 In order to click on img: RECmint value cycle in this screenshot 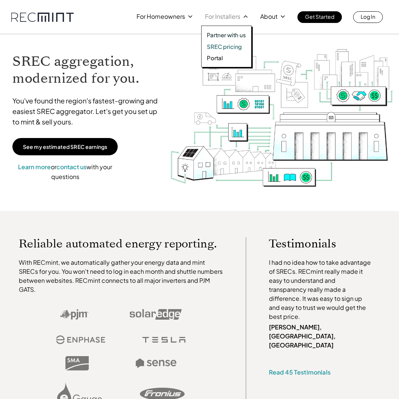, I will do `click(281, 120)`.